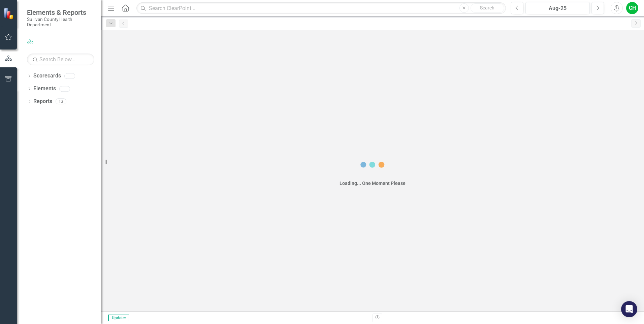 This screenshot has height=324, width=644. What do you see at coordinates (632, 8) in the screenshot?
I see `button: CH` at bounding box center [632, 8].